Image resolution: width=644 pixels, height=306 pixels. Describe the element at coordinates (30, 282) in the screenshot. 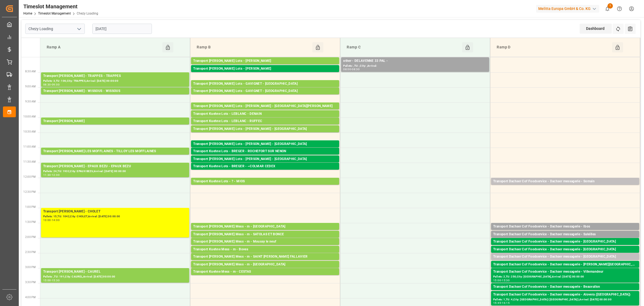

I see `span: 3:30 PM` at that location.